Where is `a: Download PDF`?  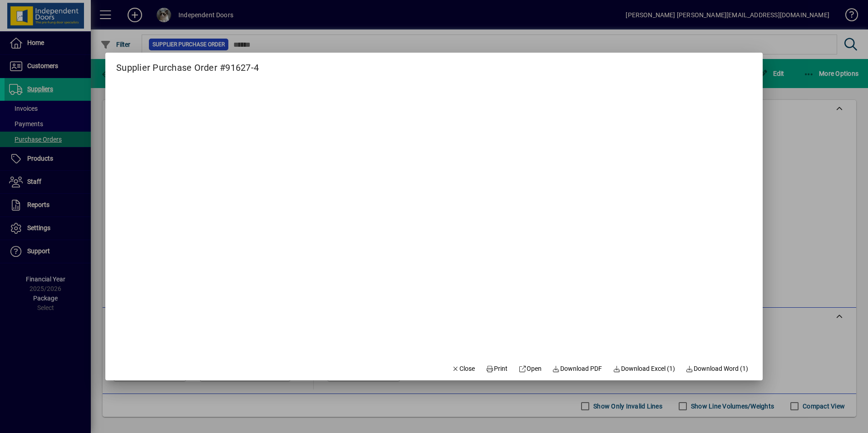
a: Download PDF is located at coordinates (577, 369).